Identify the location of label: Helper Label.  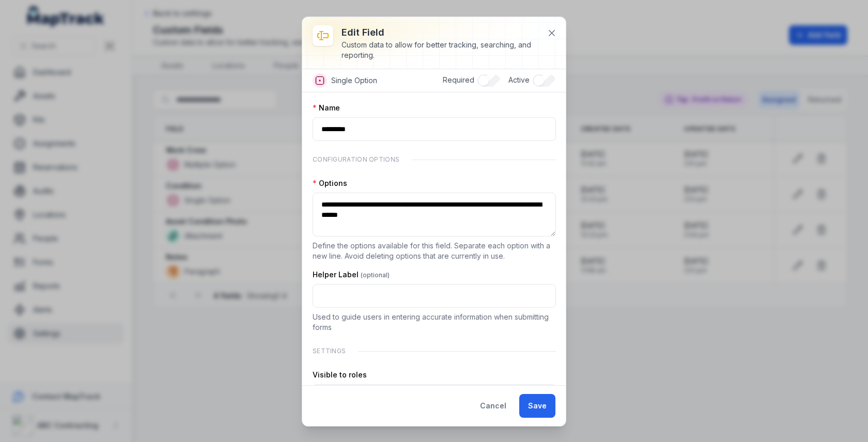
(351, 275).